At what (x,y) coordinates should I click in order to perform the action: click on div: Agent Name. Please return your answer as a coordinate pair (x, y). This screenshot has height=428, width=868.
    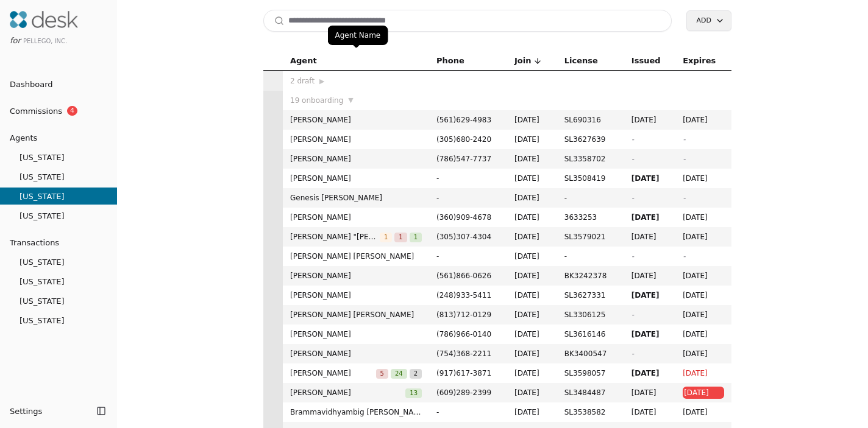
    Looking at the image, I should click on (358, 35).